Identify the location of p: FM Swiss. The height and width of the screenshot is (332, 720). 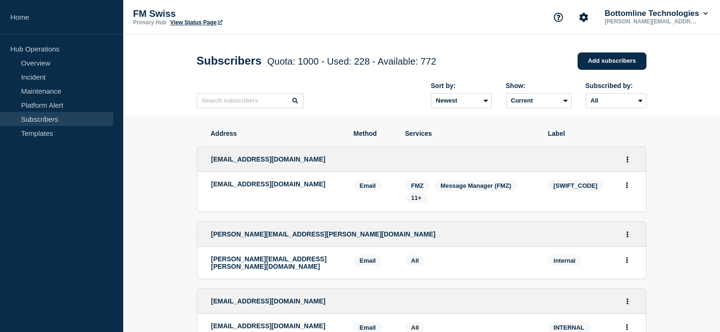
(227, 14).